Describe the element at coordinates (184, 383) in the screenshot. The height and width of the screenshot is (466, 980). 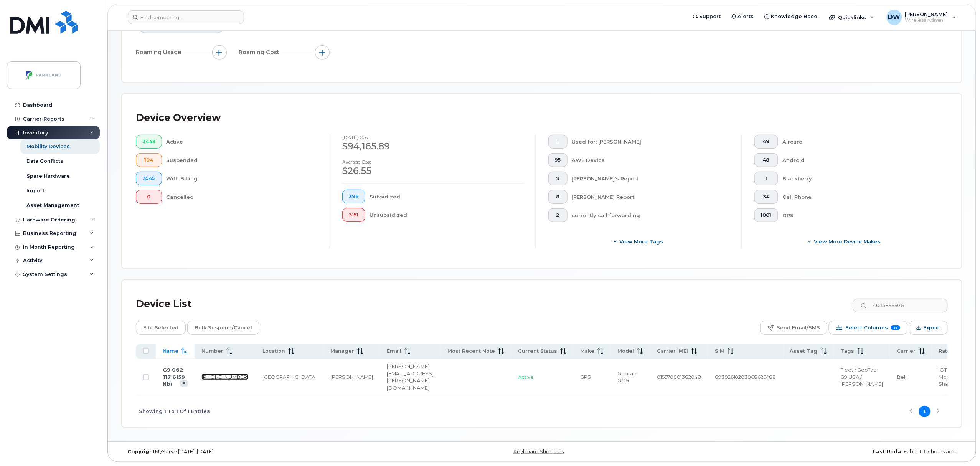
I see `a: View Last Bill` at that location.